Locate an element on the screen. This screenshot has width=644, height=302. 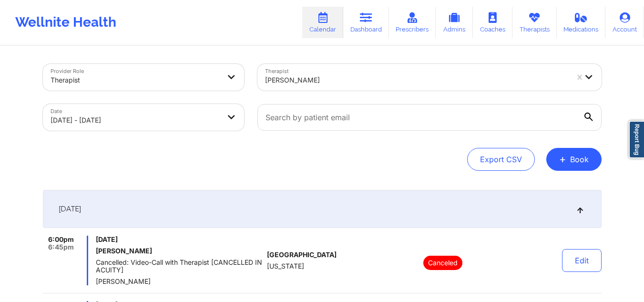
span: Cancelled: Video-Call with Therapist [CANCELLED IN ACUITY] is located at coordinates (180, 266).